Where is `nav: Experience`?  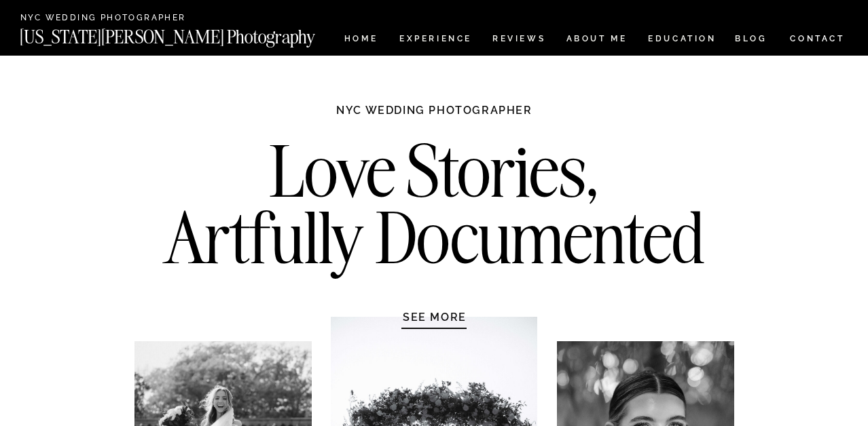
nav: Experience is located at coordinates (435, 40).